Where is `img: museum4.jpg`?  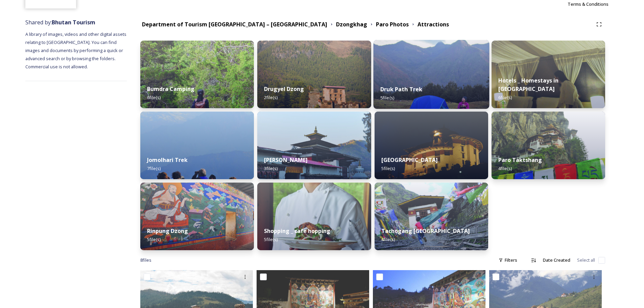
img: museum4.jpg is located at coordinates (431, 145).